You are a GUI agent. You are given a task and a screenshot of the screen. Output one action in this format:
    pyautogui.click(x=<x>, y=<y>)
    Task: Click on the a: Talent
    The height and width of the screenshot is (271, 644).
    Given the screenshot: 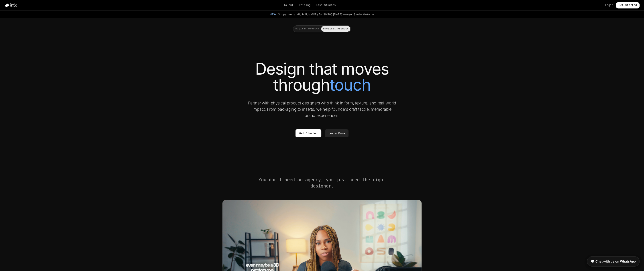 What is the action you would take?
    pyautogui.click(x=289, y=5)
    